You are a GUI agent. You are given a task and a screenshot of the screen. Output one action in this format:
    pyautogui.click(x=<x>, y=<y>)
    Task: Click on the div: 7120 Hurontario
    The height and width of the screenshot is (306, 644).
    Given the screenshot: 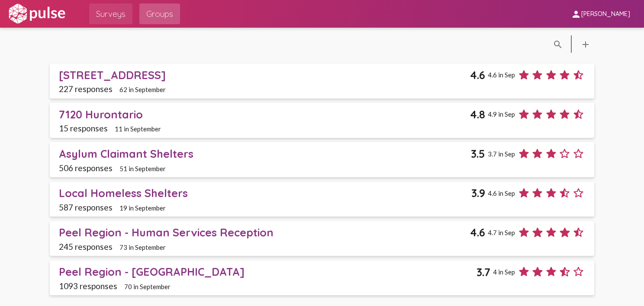 What is the action you would take?
    pyautogui.click(x=264, y=114)
    